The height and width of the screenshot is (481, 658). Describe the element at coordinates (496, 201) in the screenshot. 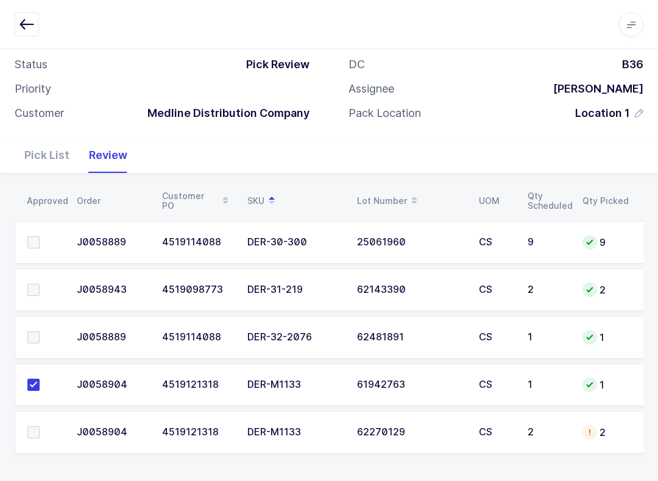

I see `div: UOM` at that location.